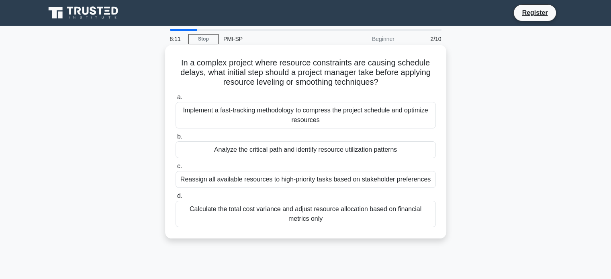  I want to click on div: Beginner, so click(364, 39).